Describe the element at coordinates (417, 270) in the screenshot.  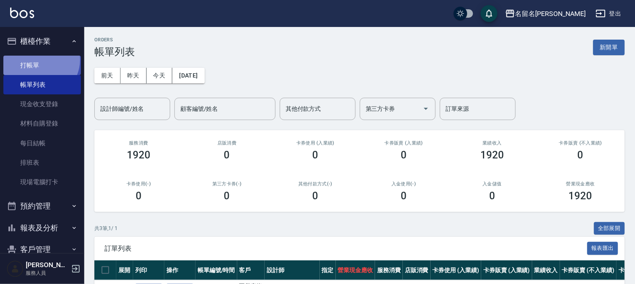
I see `th: 店販消費` at that location.